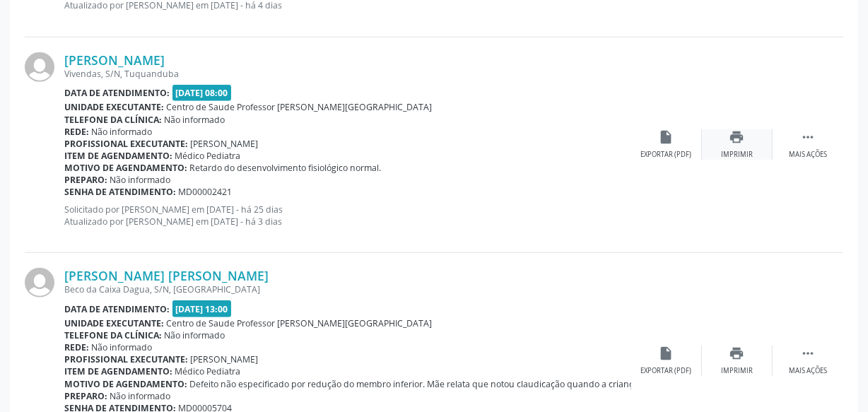  Describe the element at coordinates (206, 192) in the screenshot. I see `span: MD00002421` at that location.